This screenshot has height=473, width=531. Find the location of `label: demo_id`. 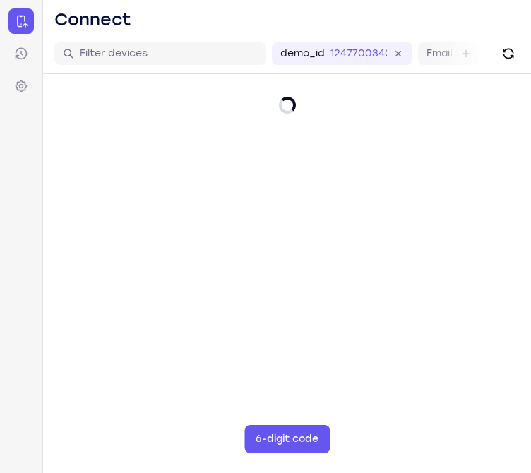

label: demo_id is located at coordinates (302, 54).